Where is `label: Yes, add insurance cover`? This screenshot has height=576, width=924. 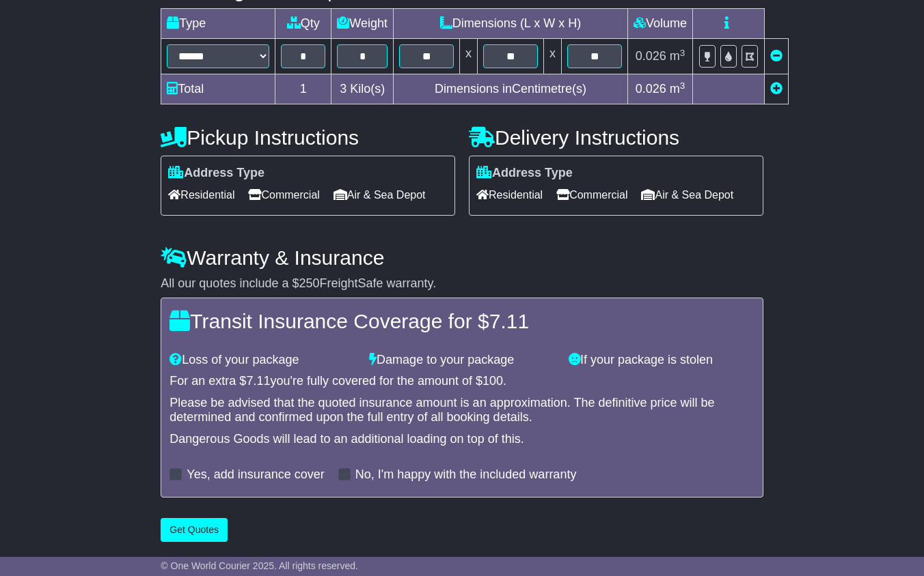
label: Yes, add insurance cover is located at coordinates (255, 475).